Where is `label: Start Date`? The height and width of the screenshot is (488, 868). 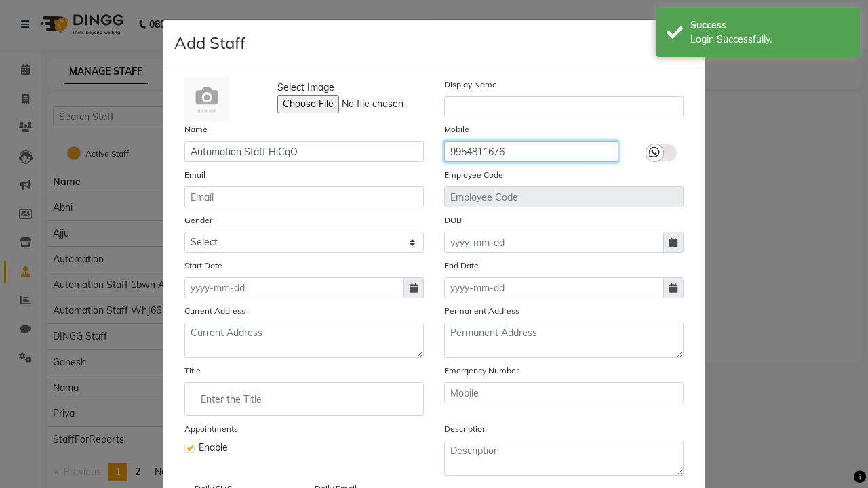 label: Start Date is located at coordinates (204, 266).